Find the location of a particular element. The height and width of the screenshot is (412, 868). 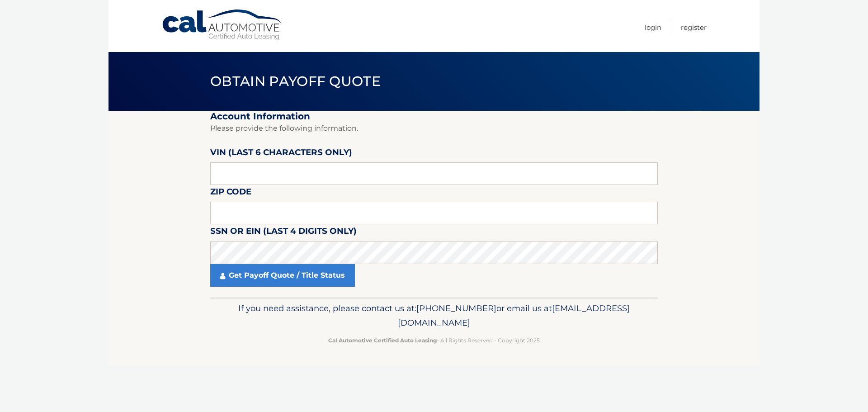

label: VIN (last 6 characters only) is located at coordinates (281, 154).